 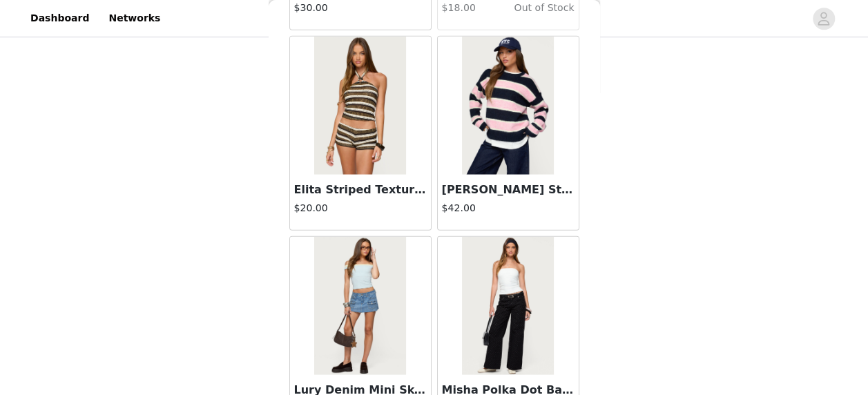 What do you see at coordinates (59, 18) in the screenshot?
I see `a: Dashboard` at bounding box center [59, 18].